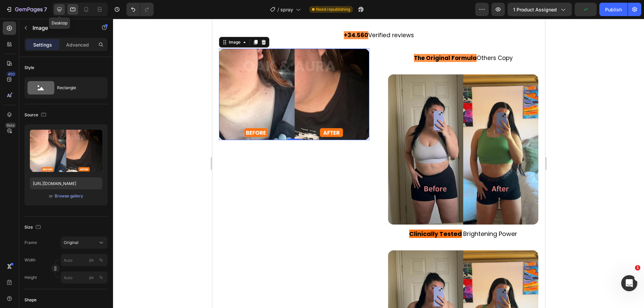  What do you see at coordinates (278, 215) in the screenshot?
I see `span: Brightening Power` at bounding box center [278, 215].